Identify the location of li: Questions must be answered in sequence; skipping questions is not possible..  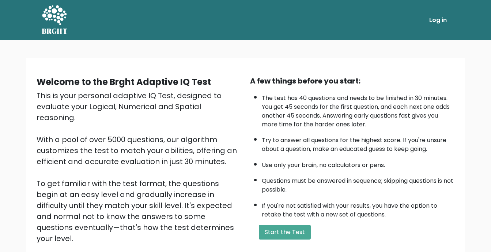
(358, 183).